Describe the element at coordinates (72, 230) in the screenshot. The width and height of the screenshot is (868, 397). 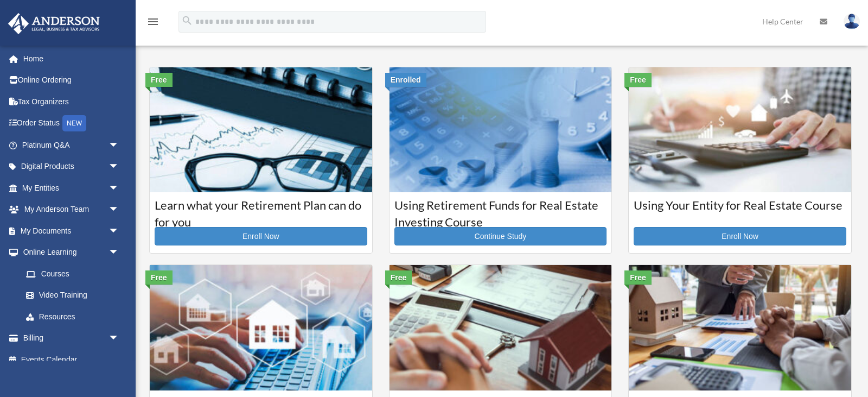
I see `a: My Documentsarrow_drop_down` at that location.